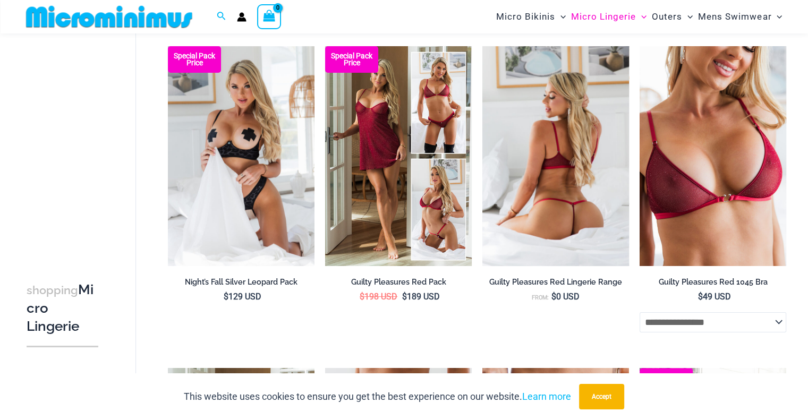 This screenshot has width=808, height=420. What do you see at coordinates (556, 156) in the screenshot?
I see `a: Guilty Pleasures Red 1045 Bra 689 Micro 05Guilty Pleasures Red 1045 Bra 689 Micro 06Guilty Pleasu...` at bounding box center [556, 156].